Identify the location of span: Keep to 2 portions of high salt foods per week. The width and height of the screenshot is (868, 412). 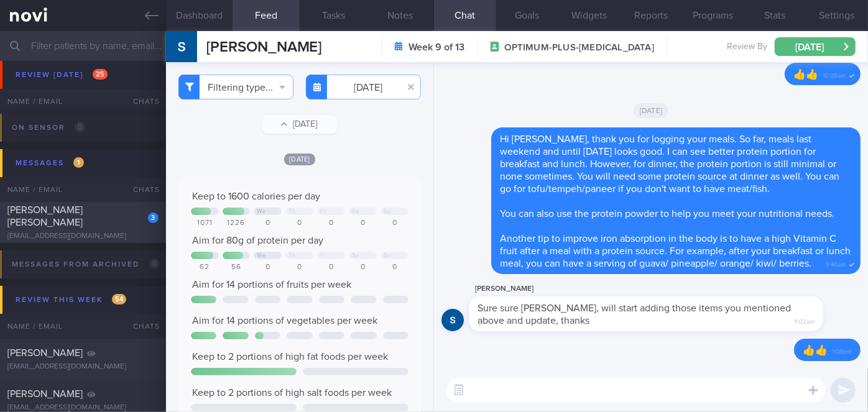
(292, 393).